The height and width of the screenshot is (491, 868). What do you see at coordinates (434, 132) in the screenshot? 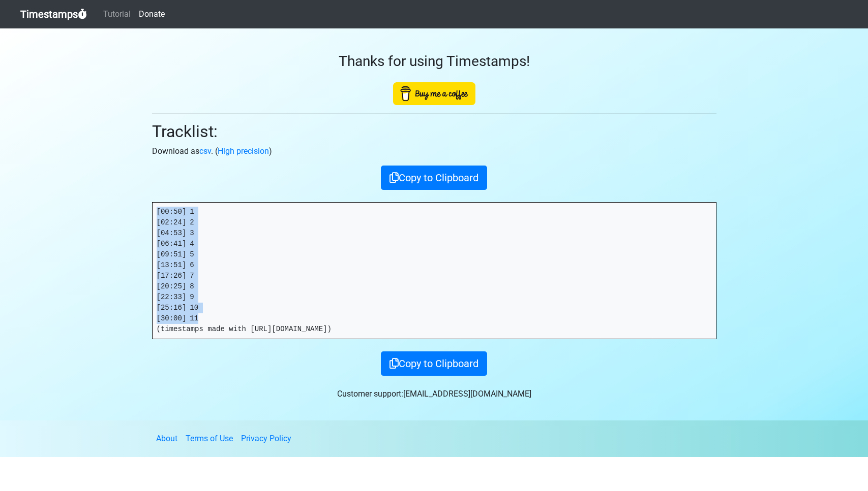
I see `h2: Tracklist:` at bounding box center [434, 132].